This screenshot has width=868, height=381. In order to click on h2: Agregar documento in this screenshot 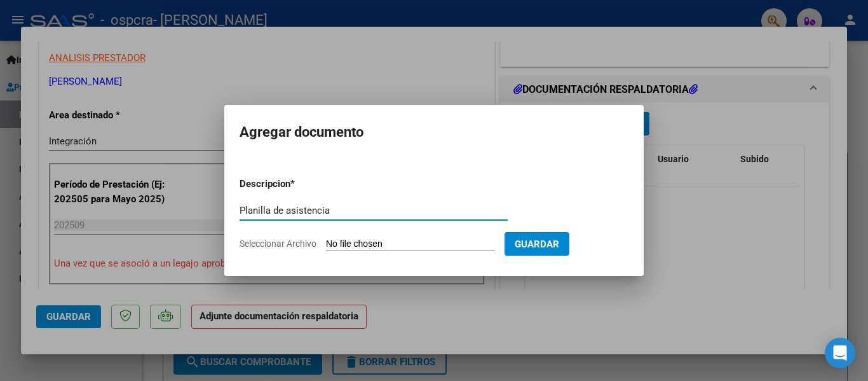, I will do `click(434, 132)`.